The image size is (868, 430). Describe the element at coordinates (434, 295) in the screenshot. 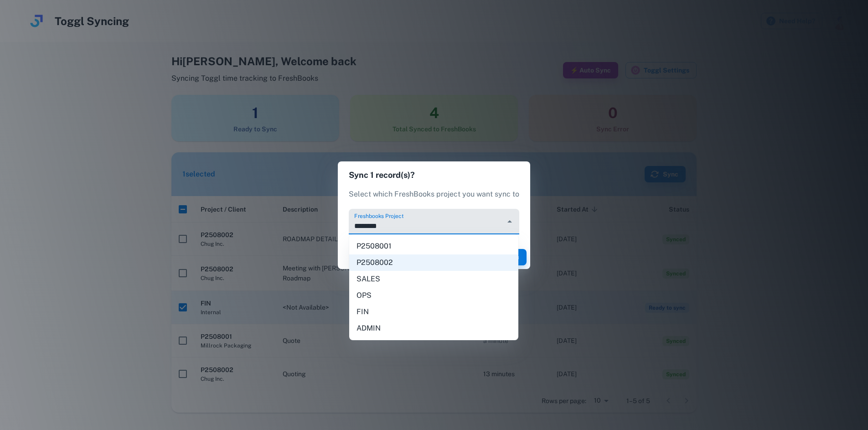

I see `li: OPS` at that location.